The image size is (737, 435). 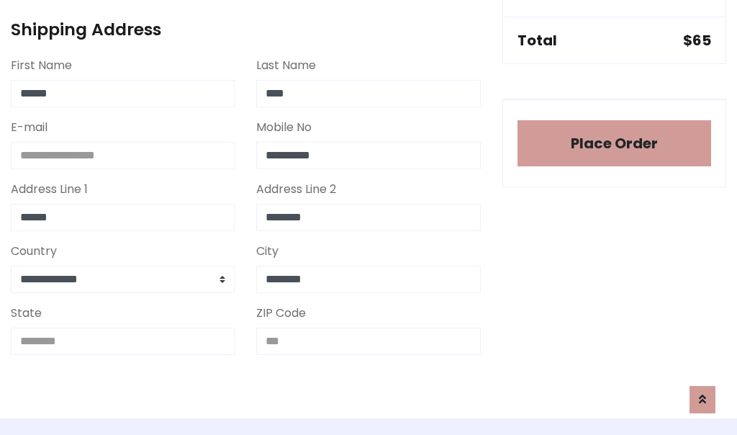 What do you see at coordinates (267, 251) in the screenshot?
I see `label: City` at bounding box center [267, 251].